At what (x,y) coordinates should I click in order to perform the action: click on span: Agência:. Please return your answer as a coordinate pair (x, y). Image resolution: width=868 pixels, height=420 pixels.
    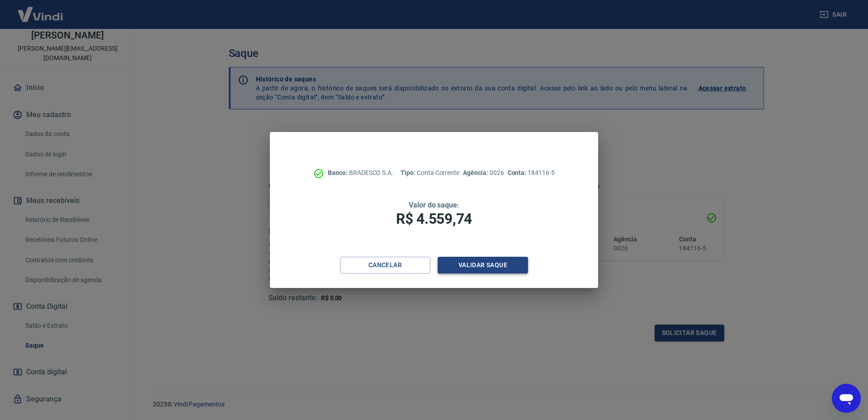
    Looking at the image, I should click on (476, 172).